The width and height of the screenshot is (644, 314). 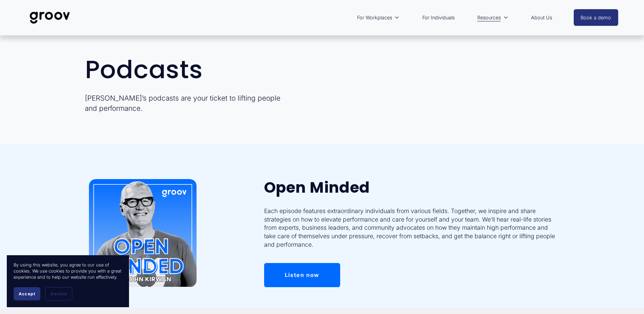 I want to click on a: For Individuals, so click(x=439, y=18).